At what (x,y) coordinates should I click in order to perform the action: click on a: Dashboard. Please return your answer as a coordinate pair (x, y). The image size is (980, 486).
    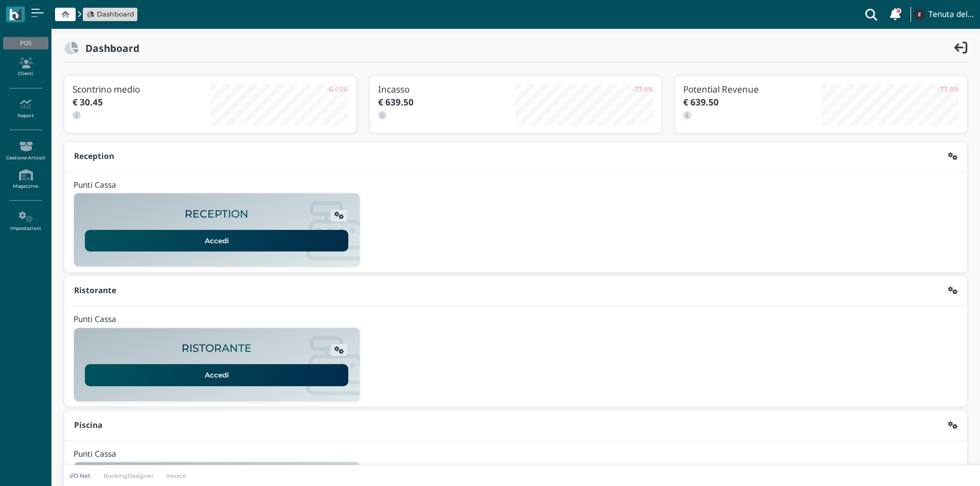
    Looking at the image, I should click on (110, 14).